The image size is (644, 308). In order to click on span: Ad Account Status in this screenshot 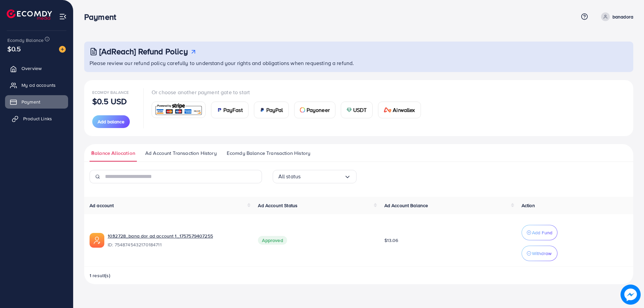, I will do `click(278, 205)`.